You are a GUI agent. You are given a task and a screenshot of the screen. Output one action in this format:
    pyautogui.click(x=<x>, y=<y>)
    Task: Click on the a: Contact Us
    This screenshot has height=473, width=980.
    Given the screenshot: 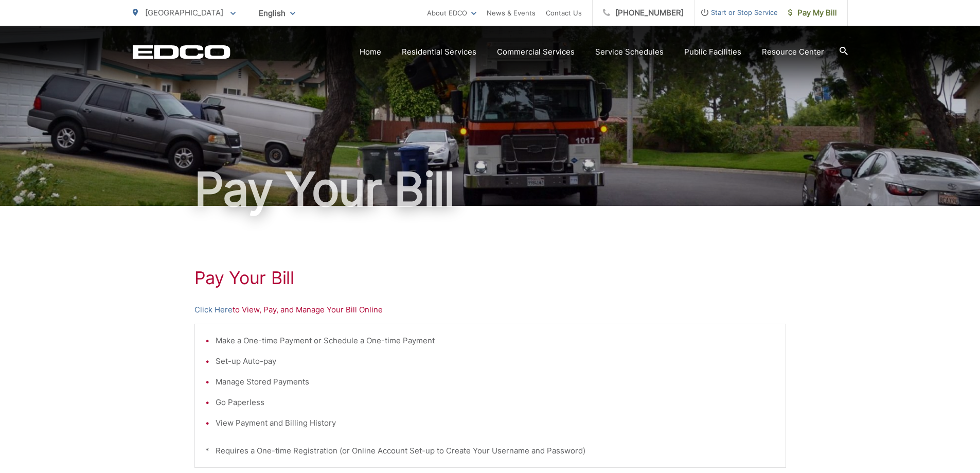 What is the action you would take?
    pyautogui.click(x=564, y=13)
    